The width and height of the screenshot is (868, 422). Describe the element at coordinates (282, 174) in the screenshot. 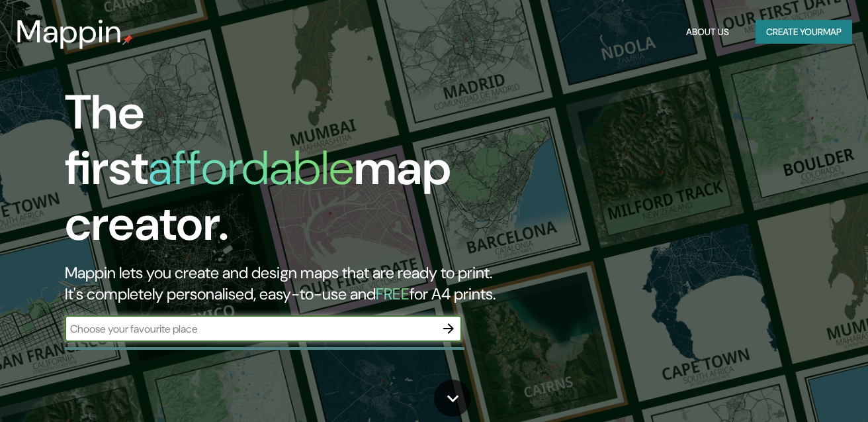

I see `h1: The first map creator.` at that location.